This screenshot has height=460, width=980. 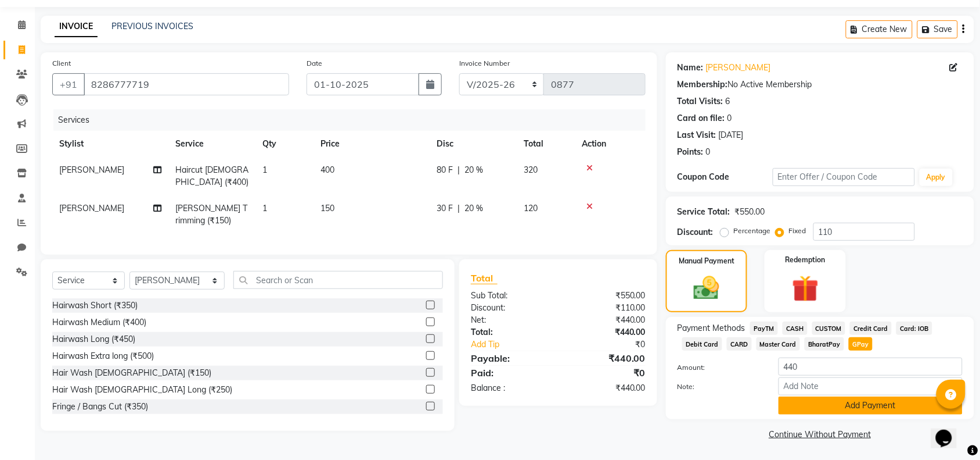 I want to click on div: Paid:, so click(x=510, y=373).